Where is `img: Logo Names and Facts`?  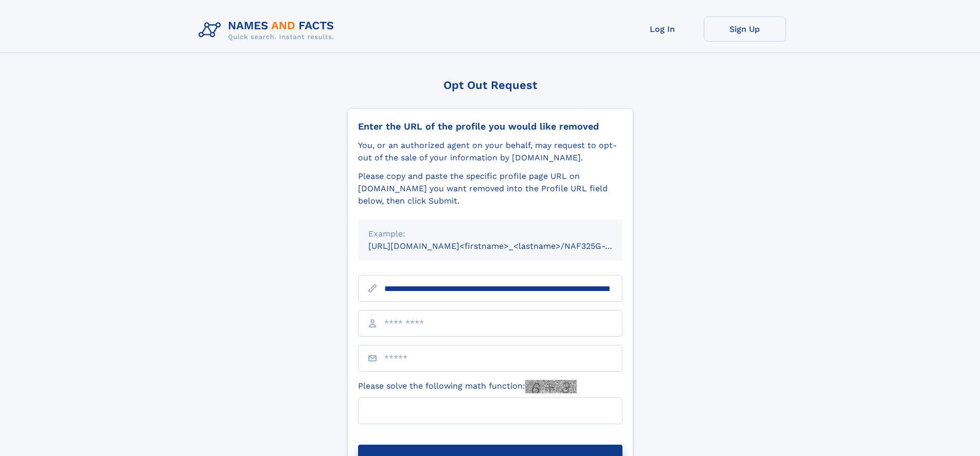 img: Logo Names and Facts is located at coordinates (269, 31).